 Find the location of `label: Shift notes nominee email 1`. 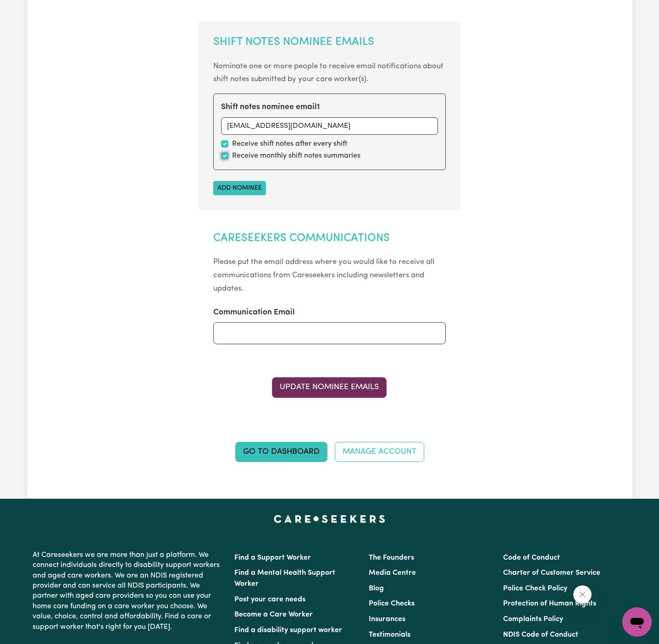

label: Shift notes nominee email 1 is located at coordinates (270, 107).